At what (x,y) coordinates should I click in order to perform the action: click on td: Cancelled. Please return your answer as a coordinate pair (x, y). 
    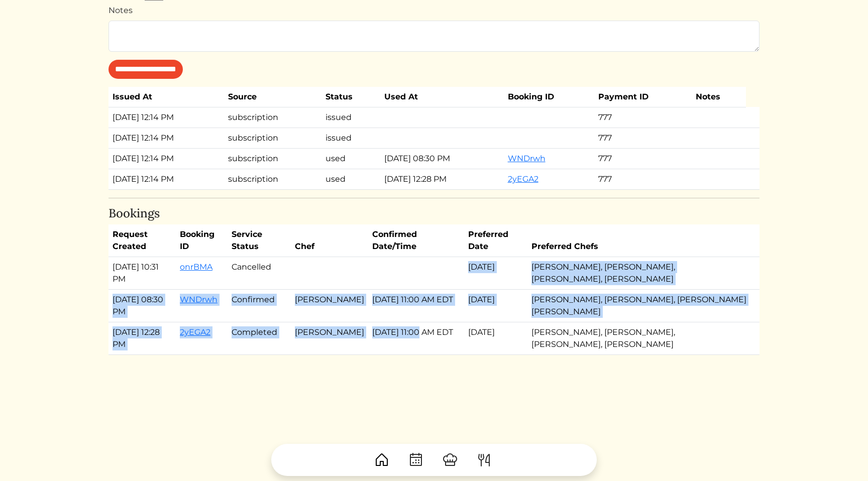
    Looking at the image, I should click on (259, 273).